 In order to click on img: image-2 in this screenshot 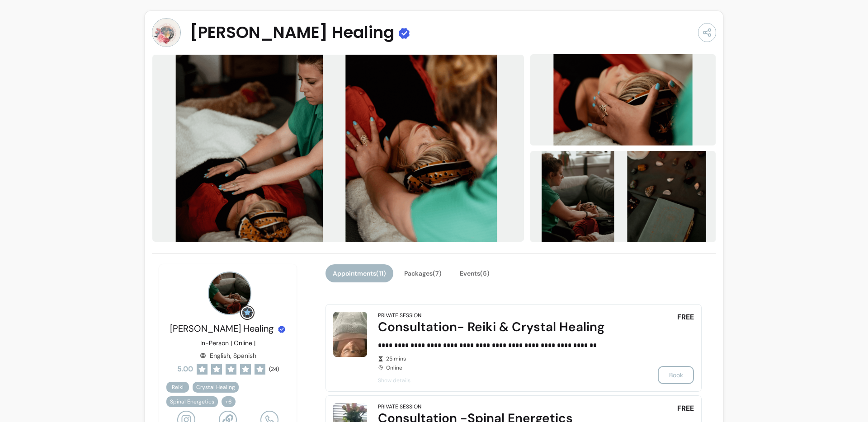, I will do `click(623, 197)`.